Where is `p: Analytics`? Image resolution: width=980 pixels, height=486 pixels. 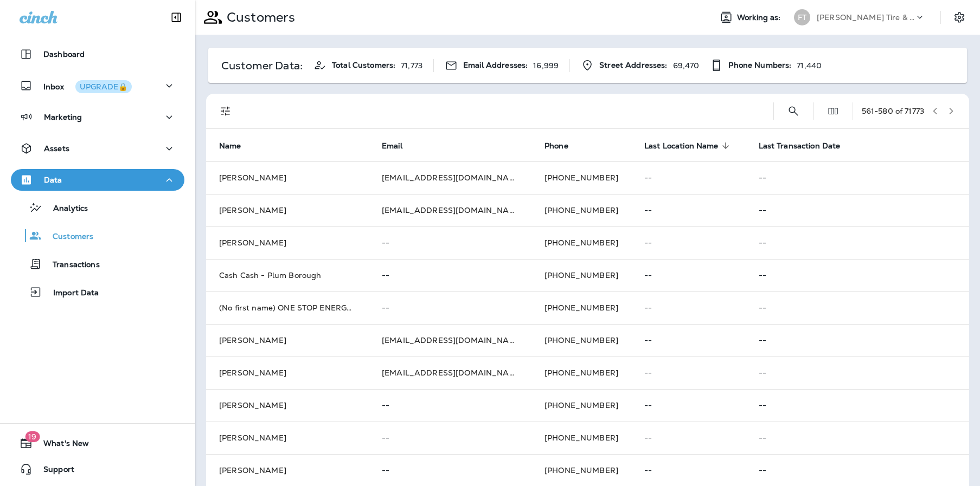 p: Analytics is located at coordinates (65, 209).